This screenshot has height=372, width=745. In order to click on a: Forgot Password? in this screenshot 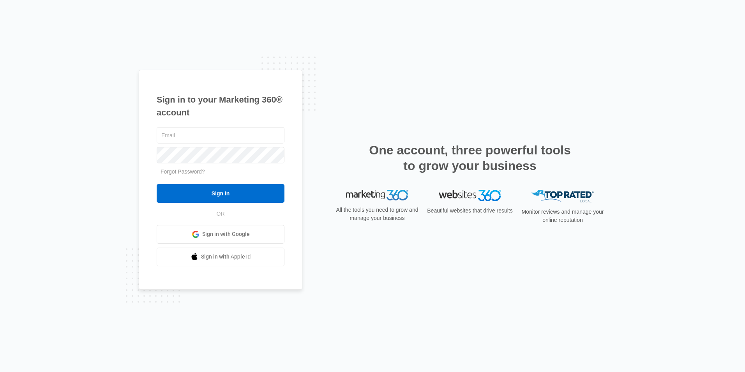, I will do `click(183, 171)`.